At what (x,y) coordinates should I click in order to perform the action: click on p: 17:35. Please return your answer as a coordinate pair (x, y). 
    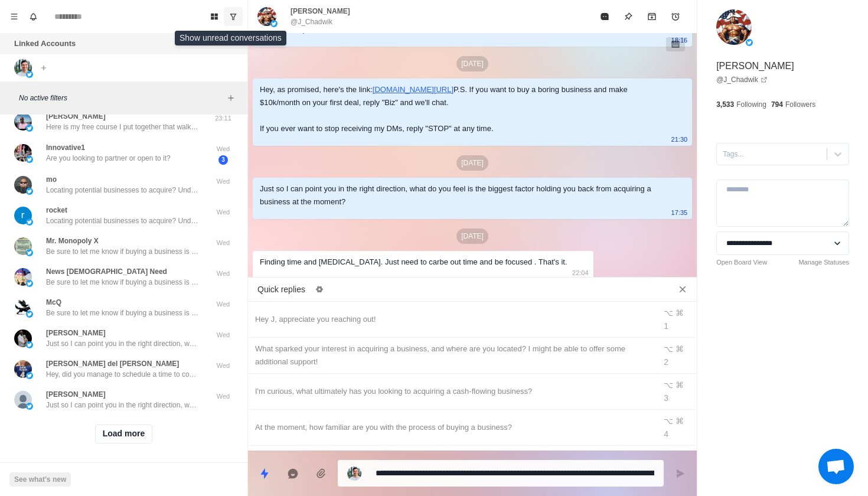
    Looking at the image, I should click on (680, 212).